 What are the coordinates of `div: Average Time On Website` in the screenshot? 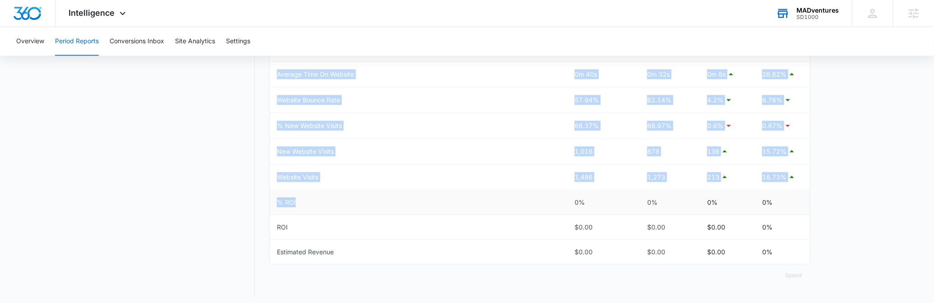 It's located at (315, 74).